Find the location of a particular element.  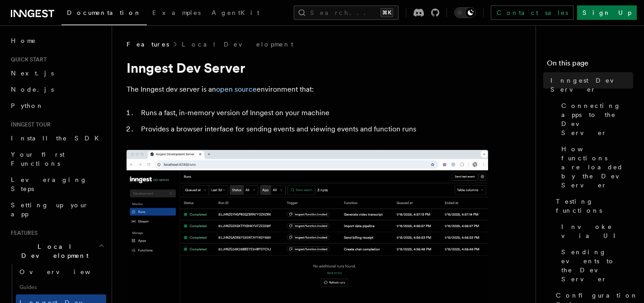

button: Toggle dark mode is located at coordinates (465, 13).